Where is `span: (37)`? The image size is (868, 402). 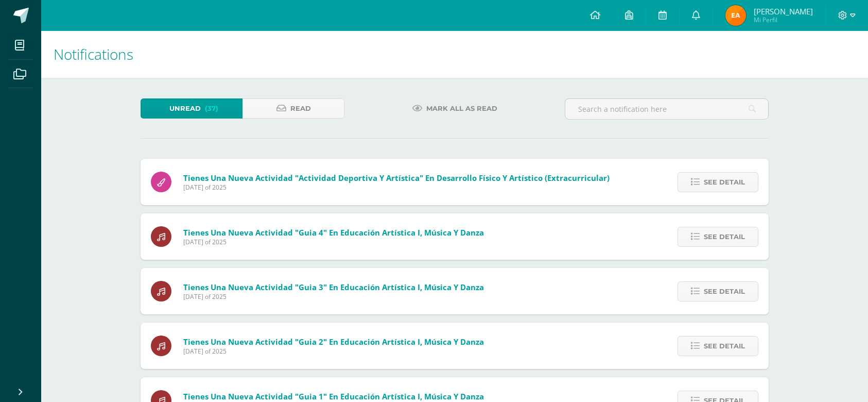
span: (37) is located at coordinates (212, 108).